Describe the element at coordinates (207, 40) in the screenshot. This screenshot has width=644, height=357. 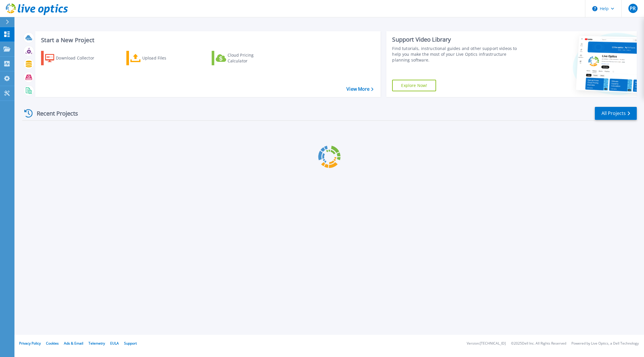
I see `h3: Start a New Project` at that location.